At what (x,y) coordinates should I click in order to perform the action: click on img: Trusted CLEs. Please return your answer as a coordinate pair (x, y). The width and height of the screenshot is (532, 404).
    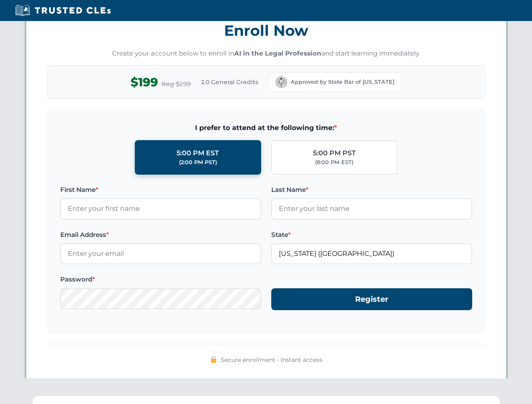
    Looking at the image, I should click on (63, 11).